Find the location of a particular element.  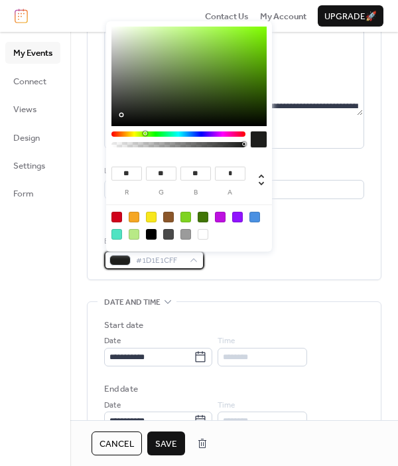

div: Location is located at coordinates (233, 171).